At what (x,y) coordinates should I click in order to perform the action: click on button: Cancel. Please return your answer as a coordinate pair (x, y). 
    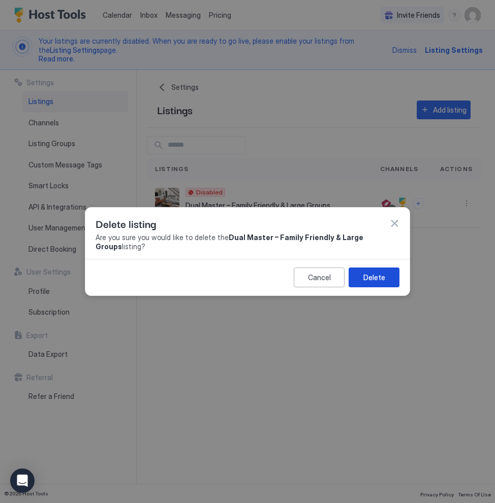
    Looking at the image, I should click on (319, 277).